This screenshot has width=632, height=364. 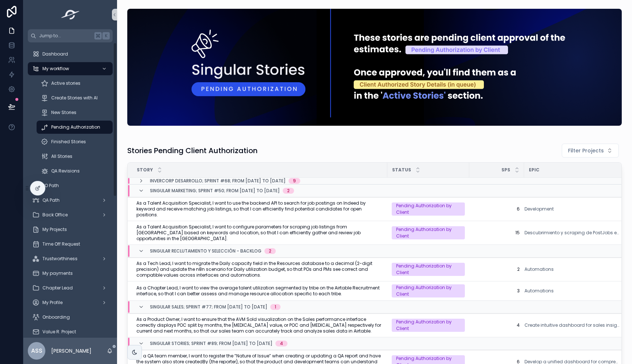 I want to click on span: Descubrimiento y scraping de PostJobs en LinkedIn, so click(x=572, y=233).